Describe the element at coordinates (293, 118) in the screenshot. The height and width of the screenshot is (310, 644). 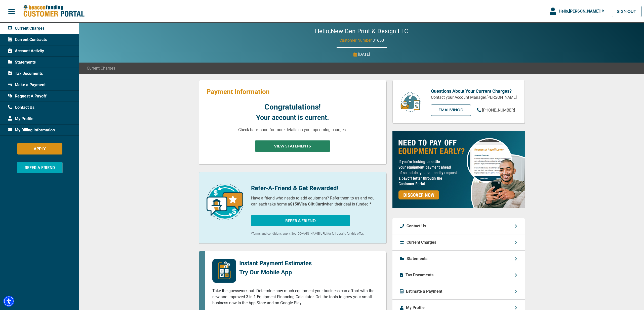
I see `p: Your account is current.` at that location.